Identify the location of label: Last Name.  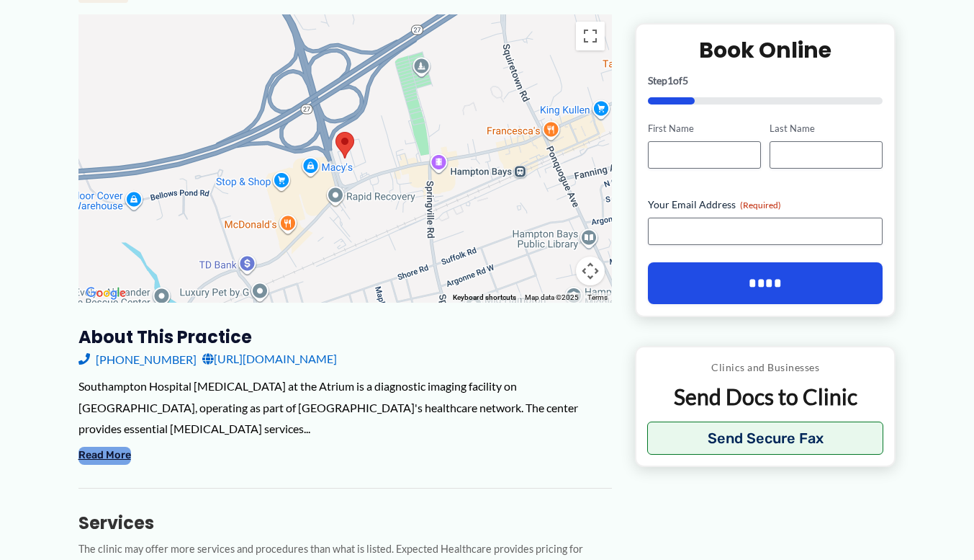
(826, 128).